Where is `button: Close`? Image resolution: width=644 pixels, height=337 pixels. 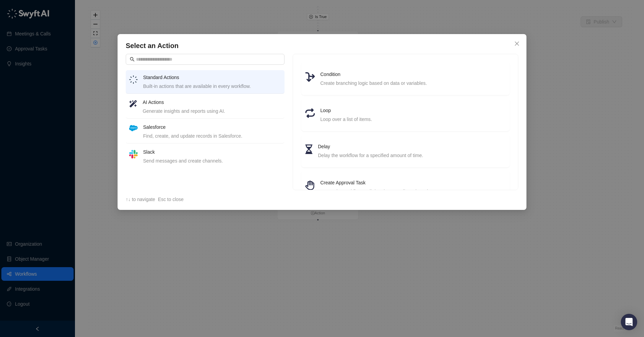
button: Close is located at coordinates (517, 44).